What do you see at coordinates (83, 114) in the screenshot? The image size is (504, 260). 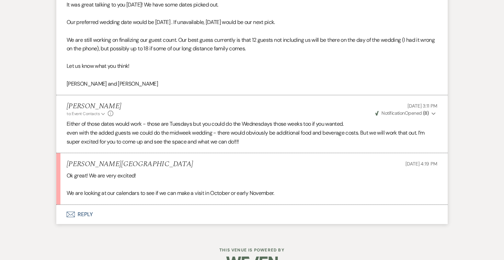 I see `span: to: Event Contacts` at bounding box center [83, 114].